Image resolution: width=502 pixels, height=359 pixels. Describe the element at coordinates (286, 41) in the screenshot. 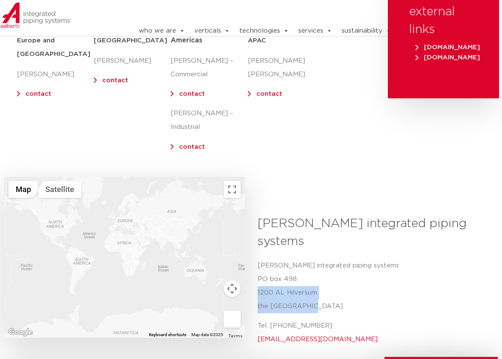

I see `h5: APAC` at that location.